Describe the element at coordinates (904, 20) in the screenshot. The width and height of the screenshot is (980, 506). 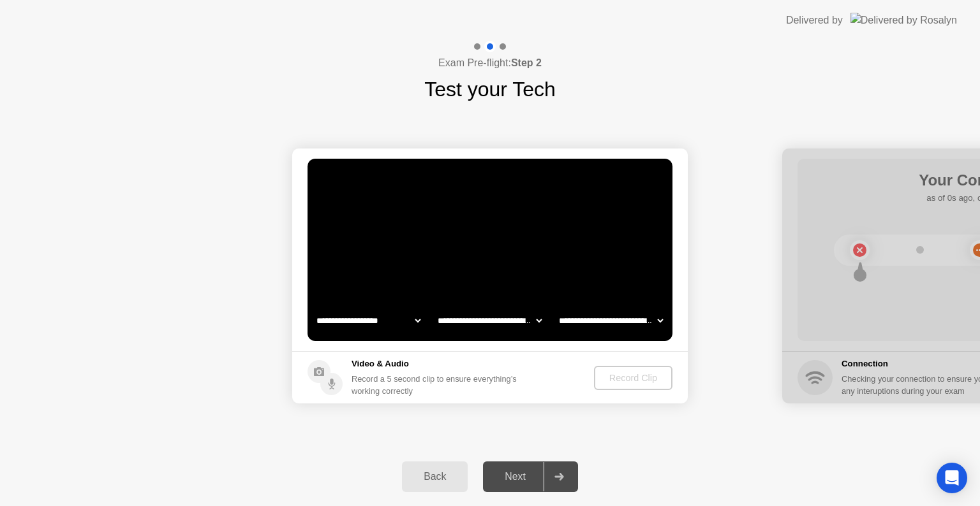
I see `img: Delivered by Rosalyn` at that location.